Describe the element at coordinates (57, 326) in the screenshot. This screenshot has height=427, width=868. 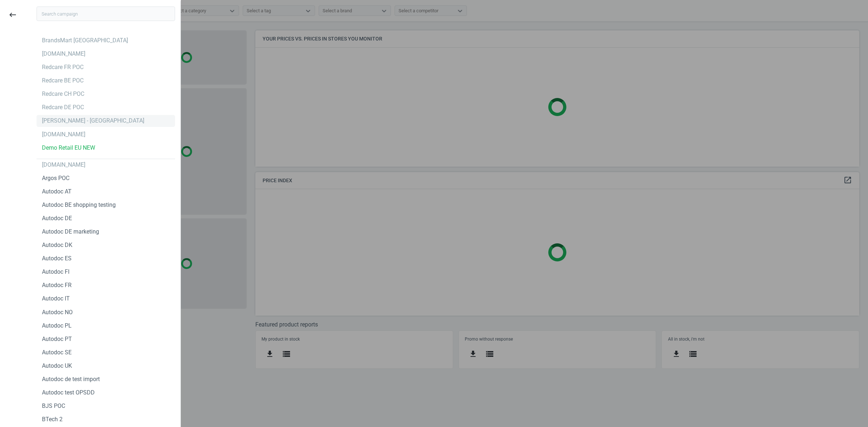
I see `div: Autodoc PL` at that location.